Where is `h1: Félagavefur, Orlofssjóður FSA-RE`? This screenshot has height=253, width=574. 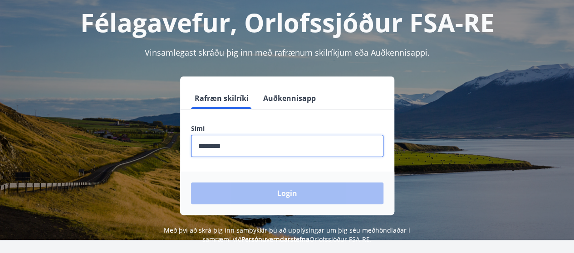
h1: Félagavefur, Orlofssjóður FSA-RE is located at coordinates (287, 22).